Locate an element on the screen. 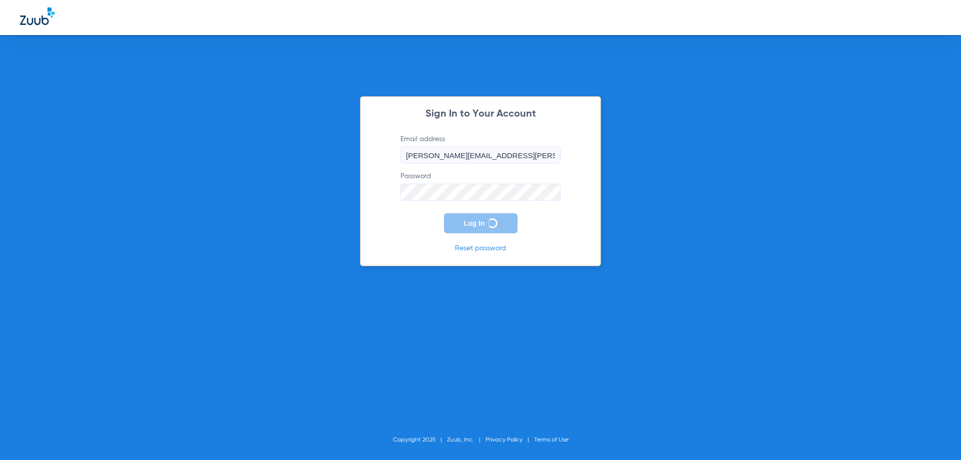  h2: Sign In to Your Account is located at coordinates (481, 114).